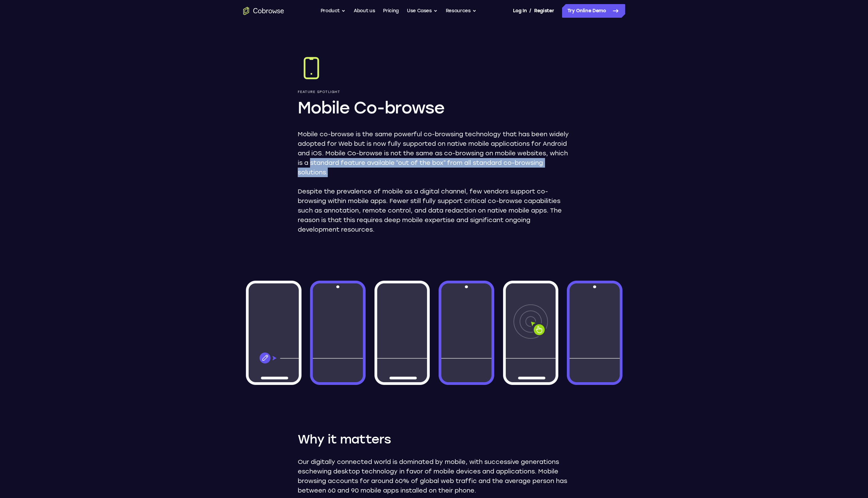 The width and height of the screenshot is (868, 498). I want to click on a: Pricing, so click(391, 11).